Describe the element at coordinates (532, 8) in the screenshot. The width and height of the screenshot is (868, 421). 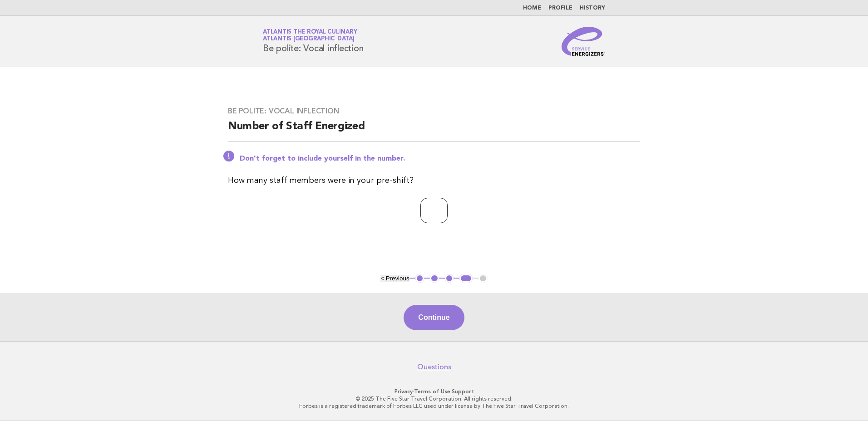
I see `a: Home` at that location.